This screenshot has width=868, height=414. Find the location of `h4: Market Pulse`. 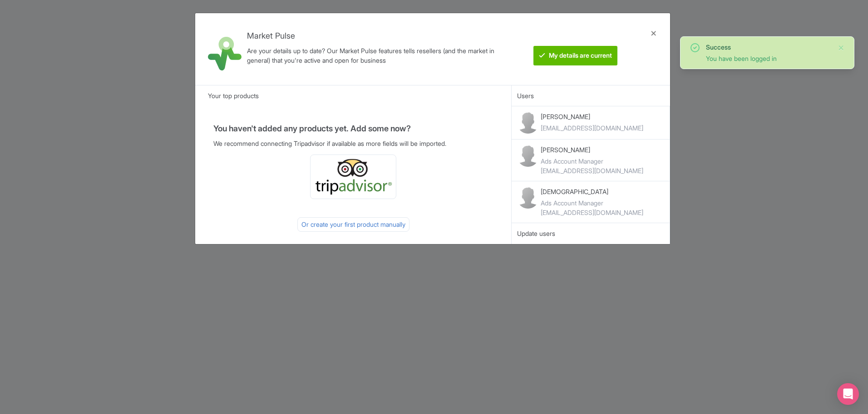

h4: Market Pulse is located at coordinates (378, 36).